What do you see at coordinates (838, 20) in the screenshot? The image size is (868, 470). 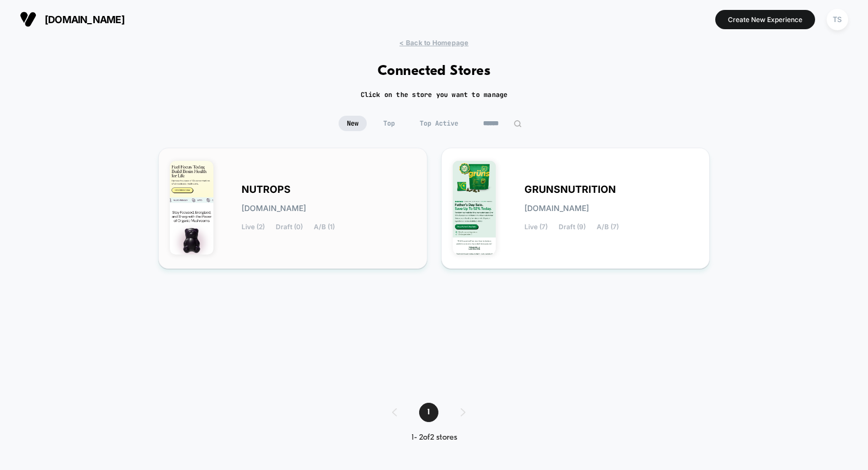 I see `button: TS` at bounding box center [838, 20].